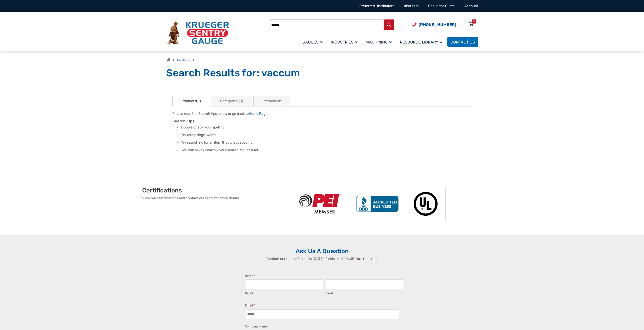 Image resolution: width=644 pixels, height=330 pixels. What do you see at coordinates (377, 204) in the screenshot?
I see `img: BBB` at bounding box center [377, 204].